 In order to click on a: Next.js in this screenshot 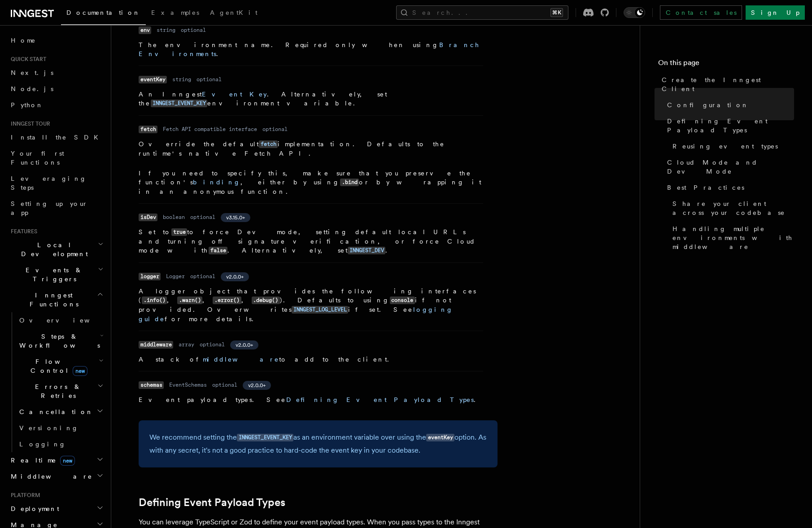, I will do `click(56, 73)`.